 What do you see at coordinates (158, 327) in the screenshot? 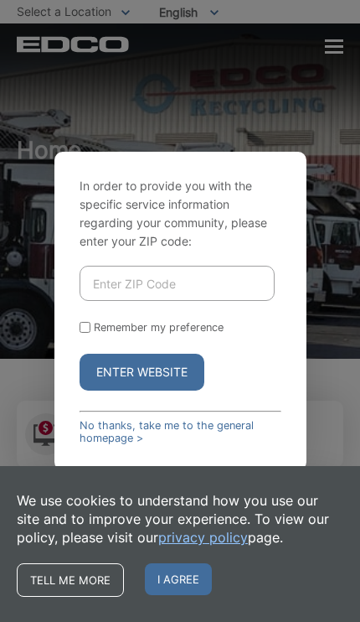
I see `label: Remember my preference` at bounding box center [158, 327].